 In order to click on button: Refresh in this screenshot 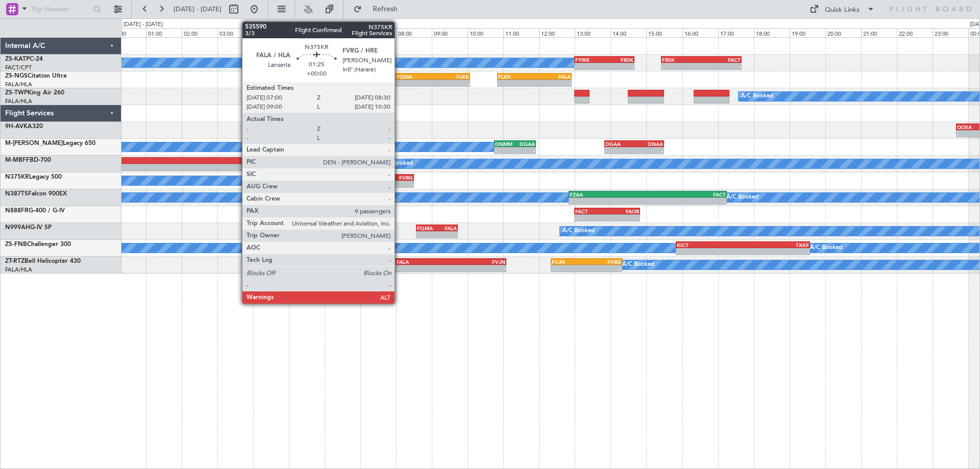, I will do `click(379, 9)`.